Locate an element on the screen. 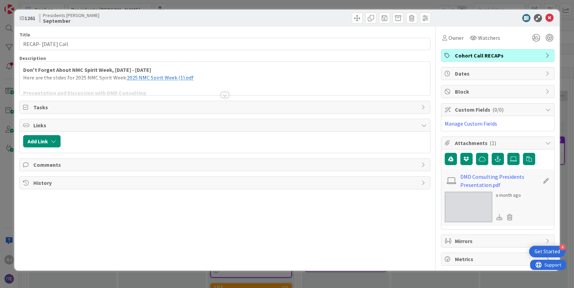 This screenshot has height=288, width=574. span: Comments is located at coordinates (225, 165).